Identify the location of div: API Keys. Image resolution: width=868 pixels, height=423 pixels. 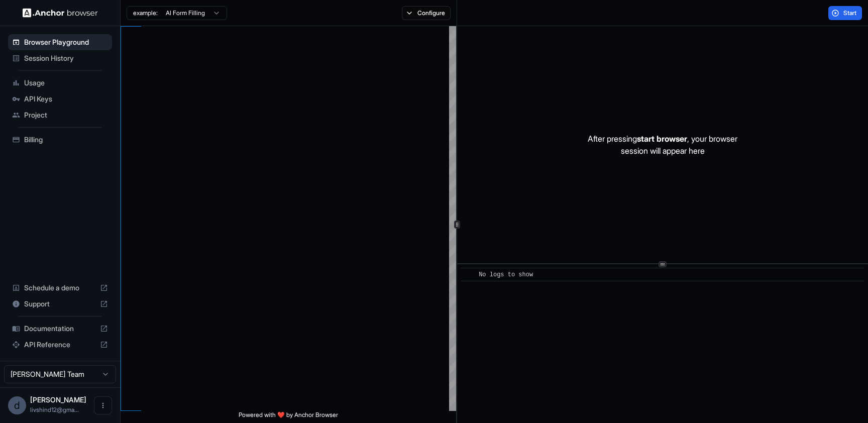
(60, 99).